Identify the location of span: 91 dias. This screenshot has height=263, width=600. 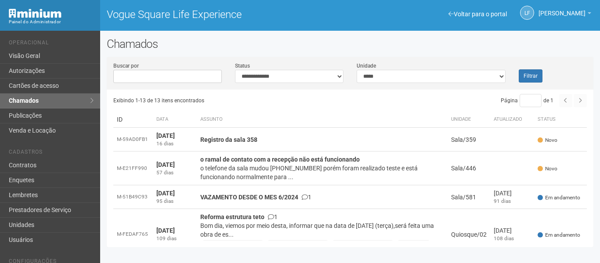
(502, 201).